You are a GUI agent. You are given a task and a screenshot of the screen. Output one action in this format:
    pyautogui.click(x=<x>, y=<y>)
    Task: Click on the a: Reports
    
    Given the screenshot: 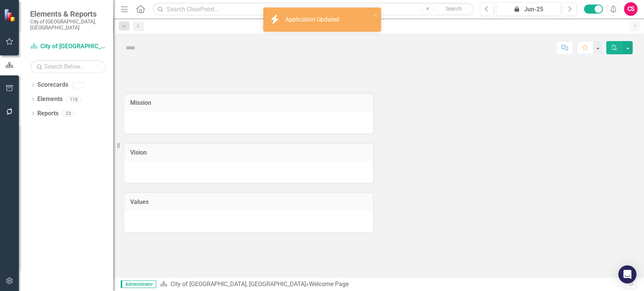 What is the action you would take?
    pyautogui.click(x=48, y=113)
    